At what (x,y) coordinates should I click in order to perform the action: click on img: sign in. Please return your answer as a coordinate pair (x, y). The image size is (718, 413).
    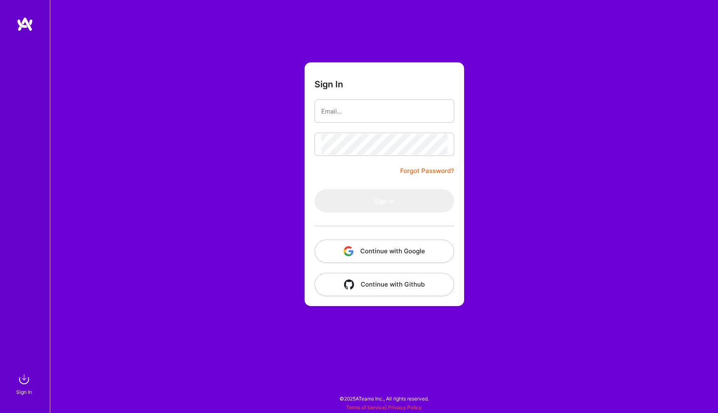
    Looking at the image, I should click on (24, 379).